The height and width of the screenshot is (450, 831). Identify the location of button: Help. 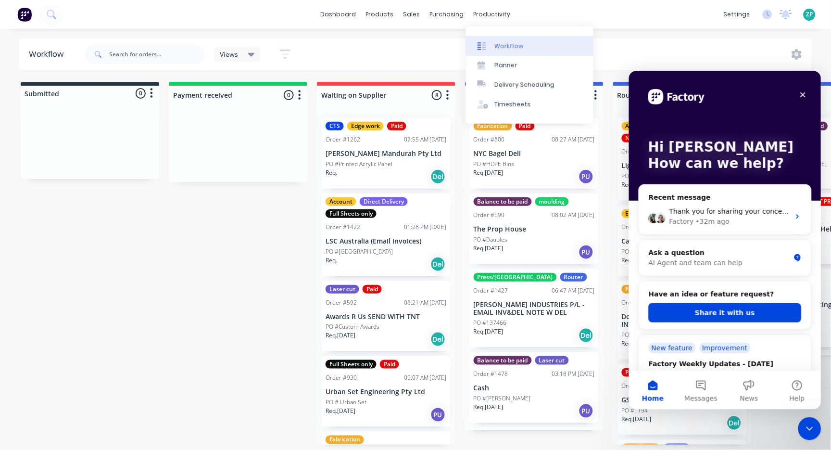
(168, 319).